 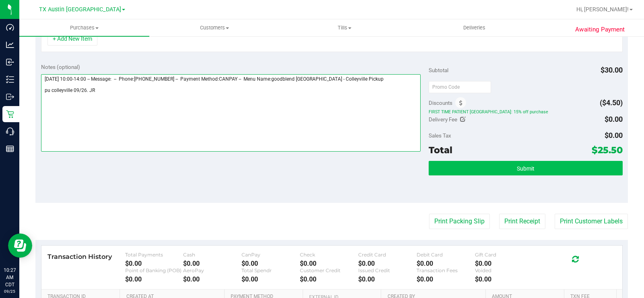 I want to click on inline-svg: Dashboard, so click(x=10, y=27).